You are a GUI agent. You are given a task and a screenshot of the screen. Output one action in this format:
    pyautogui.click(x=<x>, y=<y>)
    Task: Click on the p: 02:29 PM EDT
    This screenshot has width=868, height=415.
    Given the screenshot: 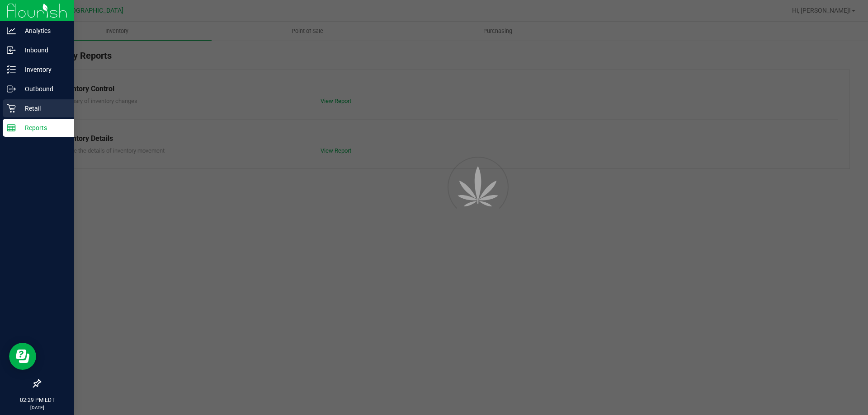 What is the action you would take?
    pyautogui.click(x=37, y=400)
    